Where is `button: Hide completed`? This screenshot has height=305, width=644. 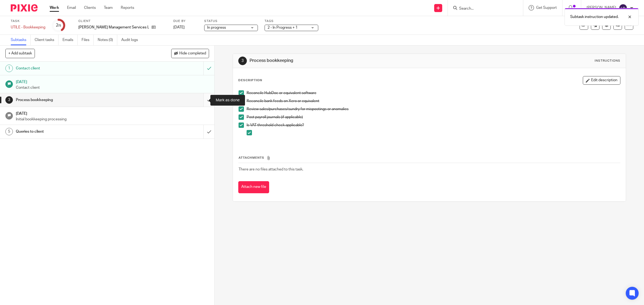
button: Hide completed is located at coordinates (190, 53).